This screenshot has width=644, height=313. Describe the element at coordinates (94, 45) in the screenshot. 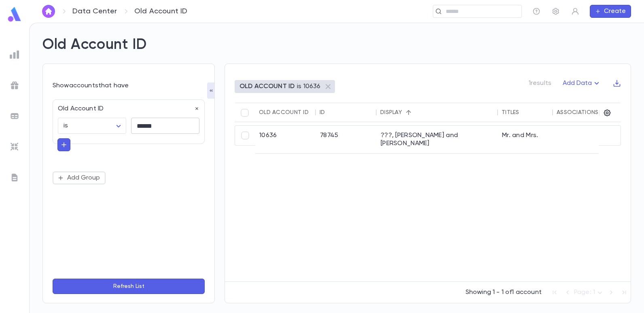

I see `h2: Old Account ID` at that location.